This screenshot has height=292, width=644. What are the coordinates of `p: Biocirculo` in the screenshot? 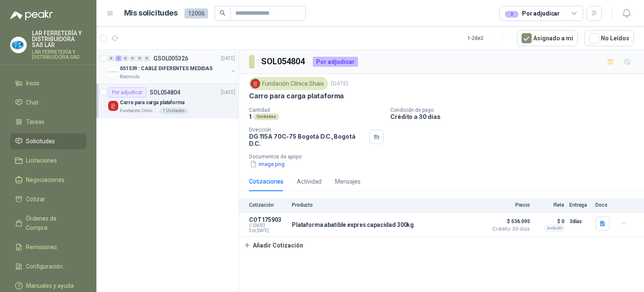 It's located at (130, 76).